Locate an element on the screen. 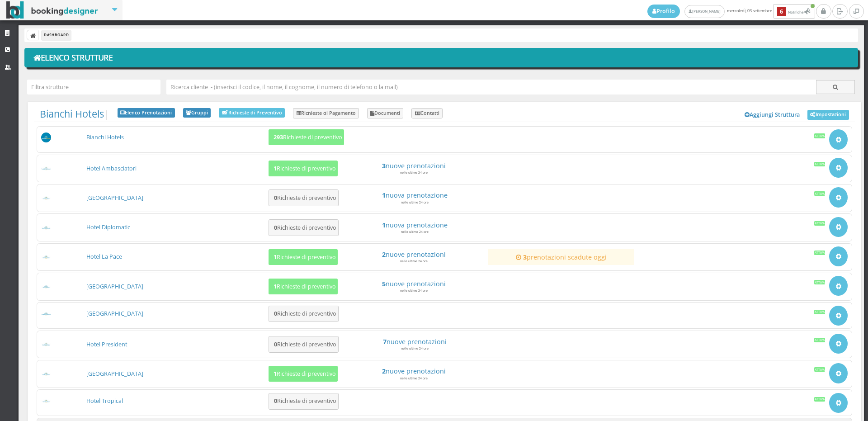 The height and width of the screenshot is (421, 868). a: Elenco Prenotazioni is located at coordinates (146, 113).